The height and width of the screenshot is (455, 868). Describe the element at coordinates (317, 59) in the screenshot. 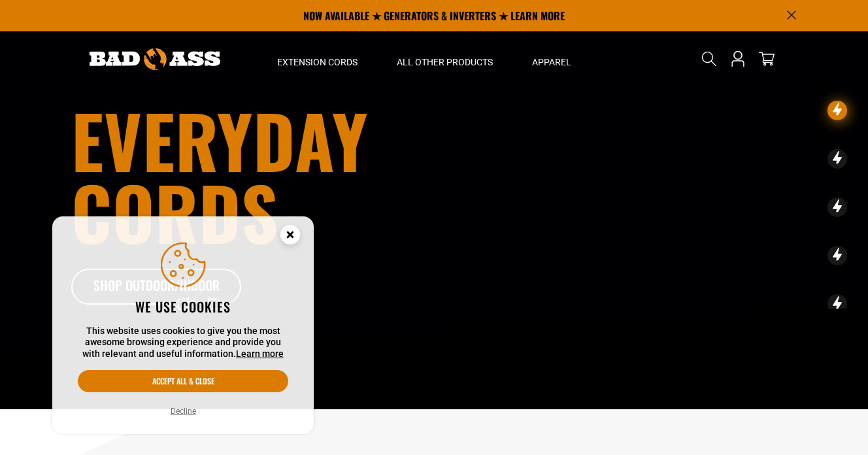

I see `summary: Extension Cords` at that location.